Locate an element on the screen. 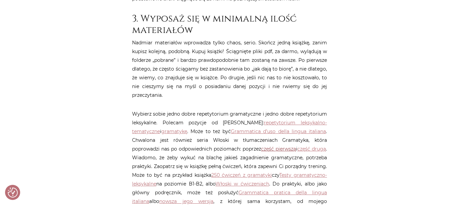 This screenshot has height=205, width=459. a: nowsza jego wersja is located at coordinates (186, 201).